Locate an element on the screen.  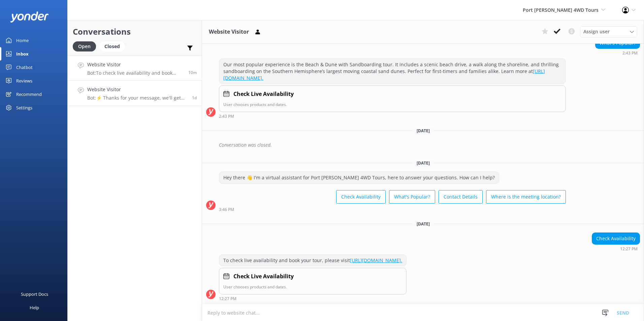
div: 2025-10-05T21:57:18.404 is located at coordinates (423, 145).